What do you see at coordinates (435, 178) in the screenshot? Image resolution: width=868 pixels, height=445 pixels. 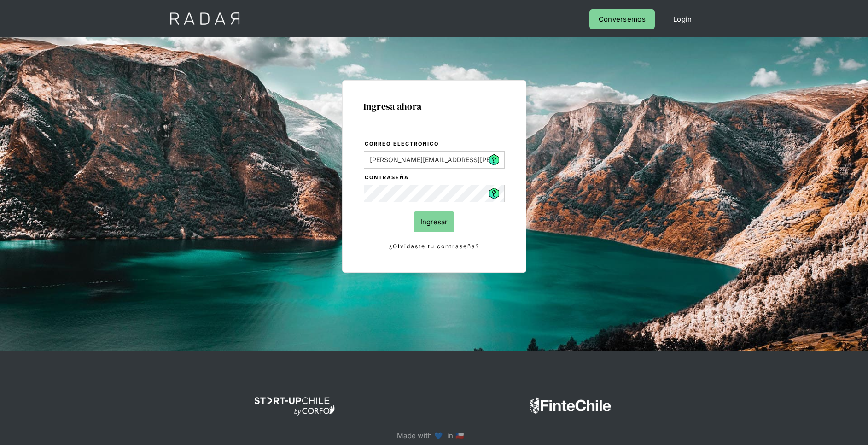 I see `label: Contraseña` at bounding box center [435, 178].